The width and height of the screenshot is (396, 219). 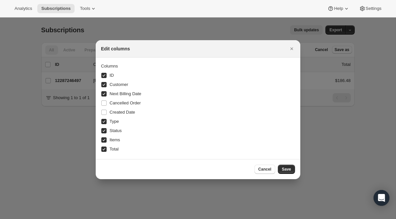 I want to click on span: Cancelled Order, so click(x=125, y=103).